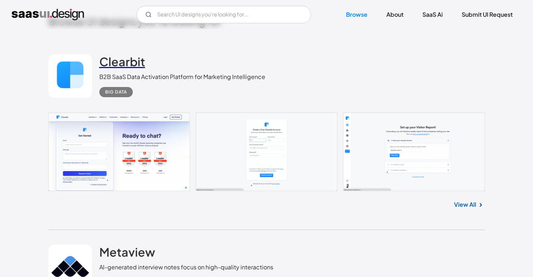  Describe the element at coordinates (48, 15) in the screenshot. I see `a: home` at that location.